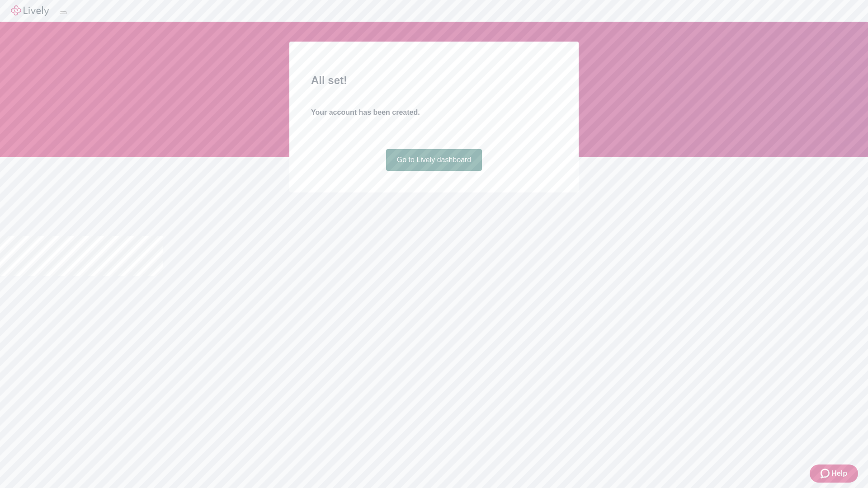 Image resolution: width=868 pixels, height=488 pixels. What do you see at coordinates (63, 13) in the screenshot?
I see `button: Log out` at bounding box center [63, 13].